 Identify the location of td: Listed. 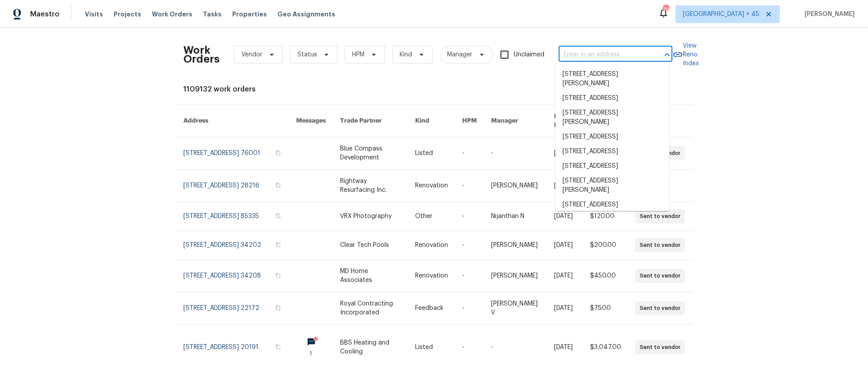
(432, 153).